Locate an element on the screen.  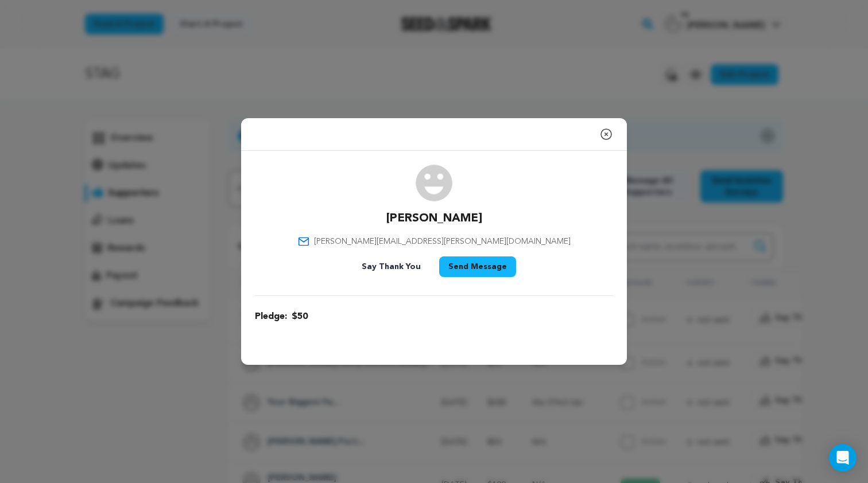
img: user.png is located at coordinates (434, 183).